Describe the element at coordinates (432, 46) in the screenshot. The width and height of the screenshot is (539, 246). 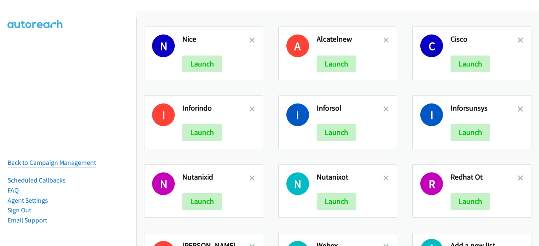
I see `h1: C` at that location.